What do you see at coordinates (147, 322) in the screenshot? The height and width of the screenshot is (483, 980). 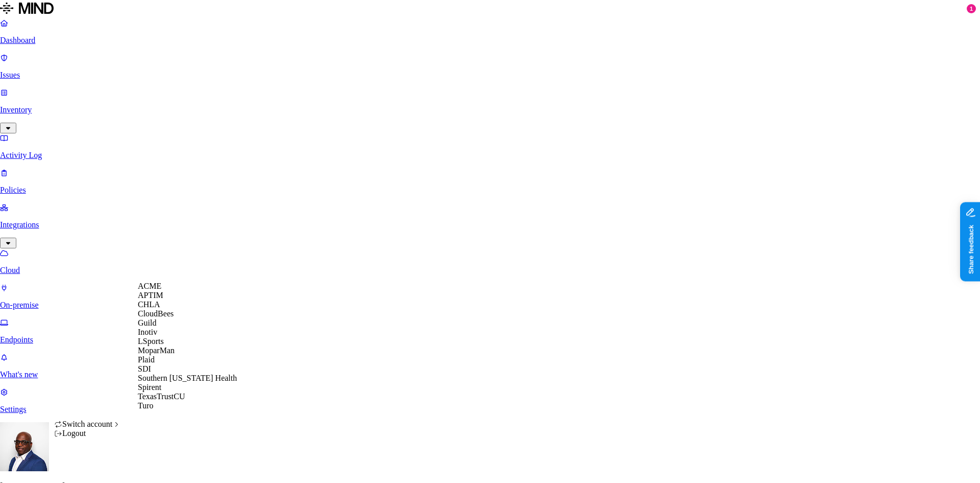 I see `span: Guild` at bounding box center [147, 322].